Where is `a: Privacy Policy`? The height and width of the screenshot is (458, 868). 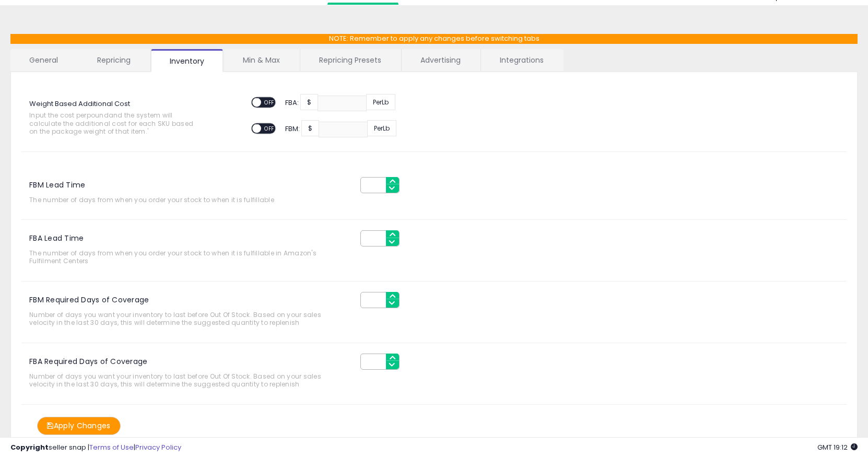 a: Privacy Policy is located at coordinates (158, 447).